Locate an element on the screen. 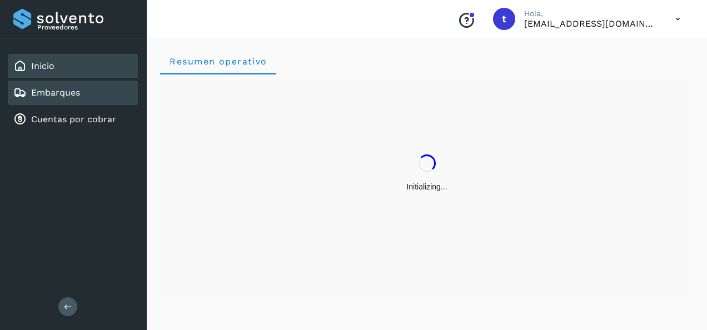 The image size is (707, 330). p: Hola, is located at coordinates (591, 13).